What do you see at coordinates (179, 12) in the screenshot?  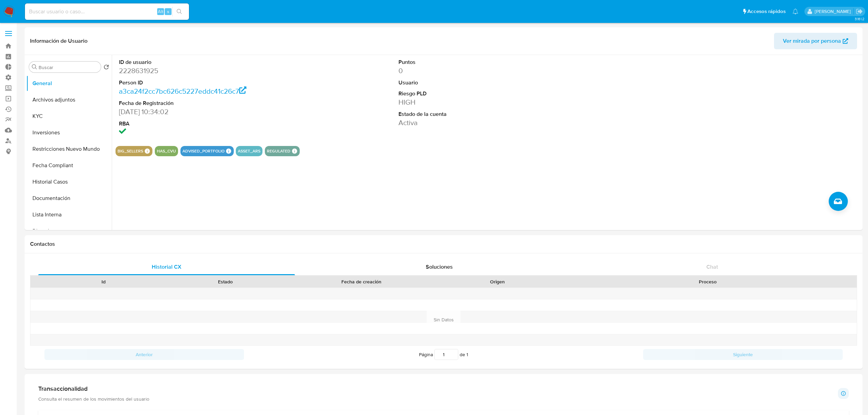 I see `button: search-icon` at bounding box center [179, 12].